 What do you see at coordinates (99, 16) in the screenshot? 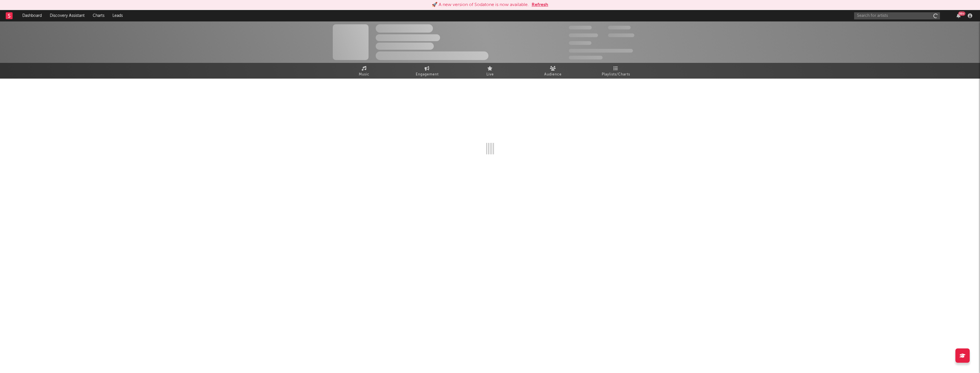
I see `a: Charts` at bounding box center [99, 16].